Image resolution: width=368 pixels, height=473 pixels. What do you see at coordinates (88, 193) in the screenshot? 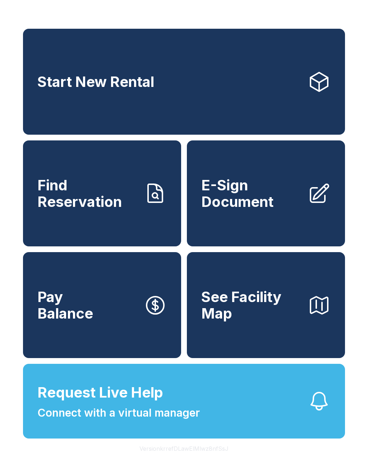
I see `span: Find Reservation` at bounding box center [88, 193].